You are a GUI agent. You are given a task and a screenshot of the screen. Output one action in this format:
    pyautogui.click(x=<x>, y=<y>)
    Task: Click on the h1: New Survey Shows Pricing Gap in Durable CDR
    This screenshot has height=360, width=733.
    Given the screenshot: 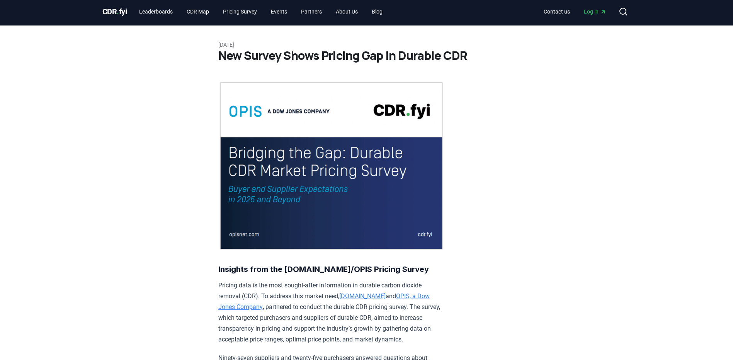 What is the action you would take?
    pyautogui.click(x=367, y=56)
    